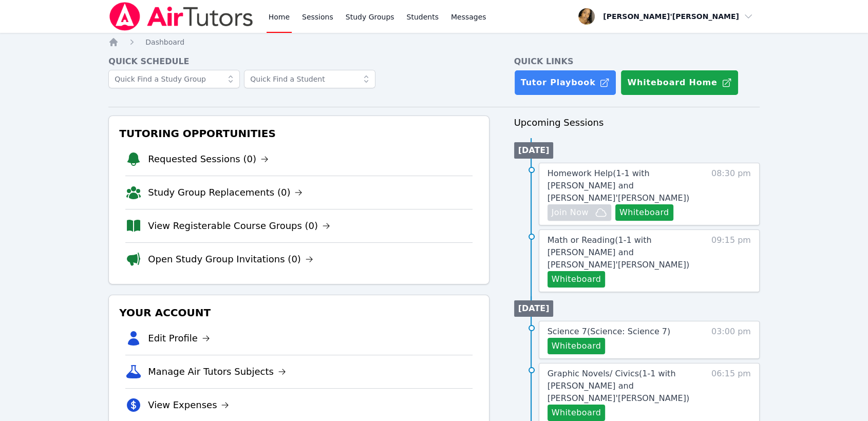 The image size is (868, 421). I want to click on input: Quick Find a Study Group, so click(174, 79).